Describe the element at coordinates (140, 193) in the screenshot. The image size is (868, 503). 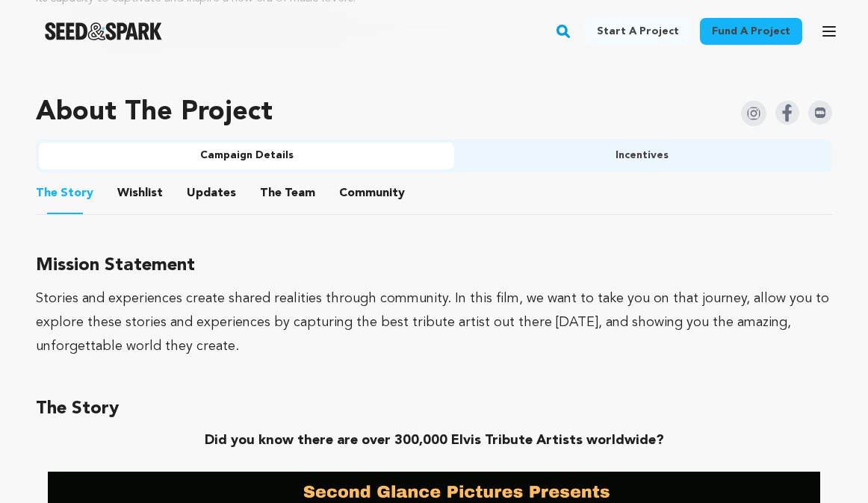
I see `span: Wishlist` at that location.